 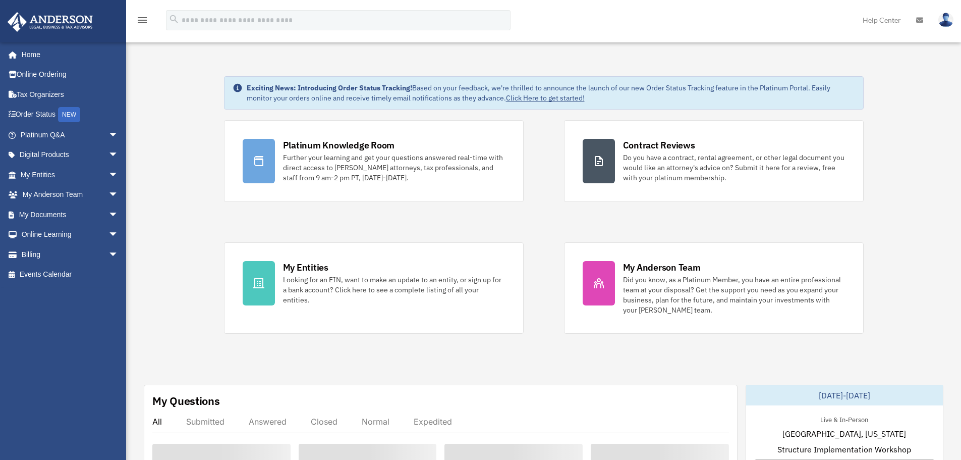 What do you see at coordinates (142, 20) in the screenshot?
I see `i: menu` at bounding box center [142, 20].